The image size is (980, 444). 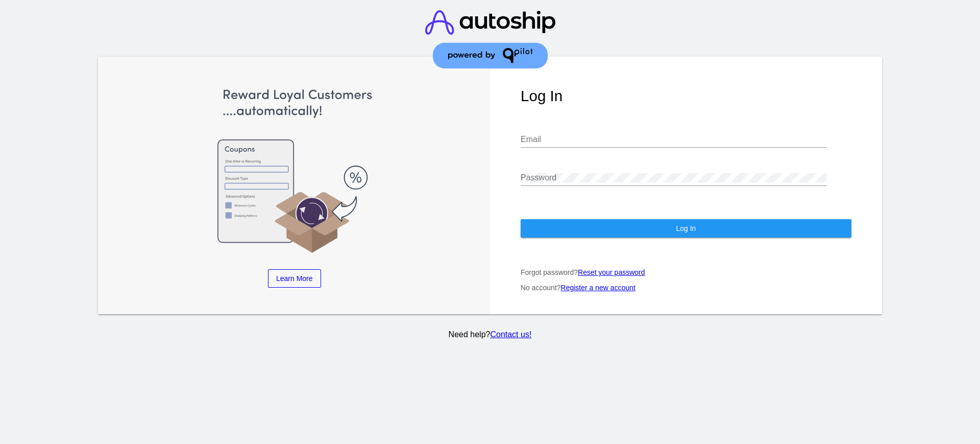 What do you see at coordinates (295, 170) in the screenshot?
I see `img: Apply Coupons Automatically to Scheduled Orders with QPilot` at bounding box center [295, 170].